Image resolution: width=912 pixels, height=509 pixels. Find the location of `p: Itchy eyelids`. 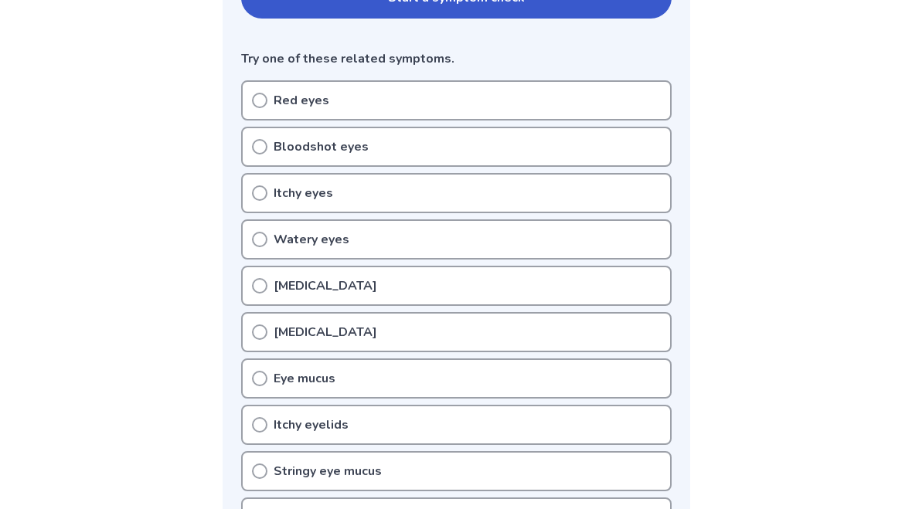

p: Itchy eyelids is located at coordinates (311, 425).